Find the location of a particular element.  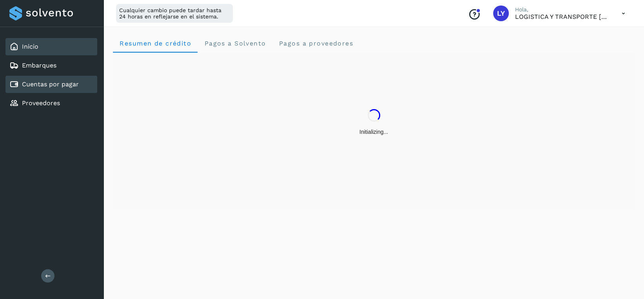

div: Embarques is located at coordinates (51, 66).